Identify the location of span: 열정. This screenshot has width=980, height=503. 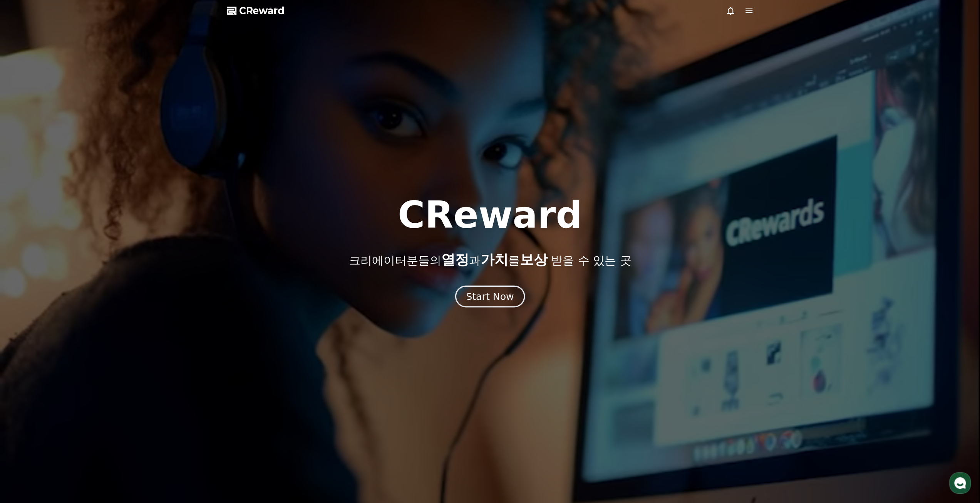
(455, 259).